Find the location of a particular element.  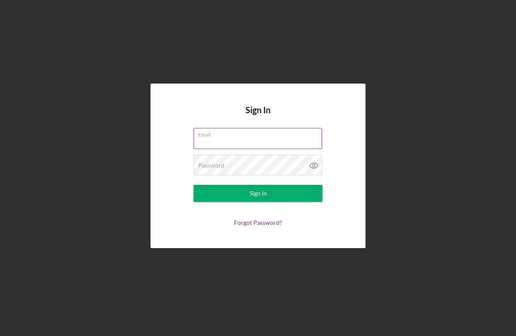

button: Sign In is located at coordinates (258, 193).